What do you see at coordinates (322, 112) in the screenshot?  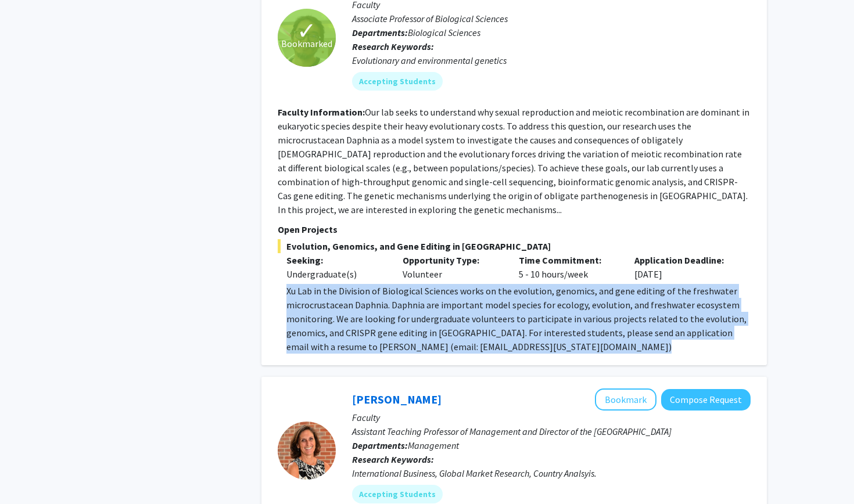 I see `b: Faculty Information:` at bounding box center [322, 112].